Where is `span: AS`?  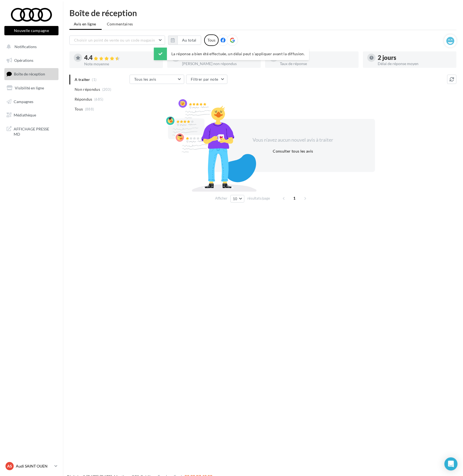 span: AS is located at coordinates (9, 466).